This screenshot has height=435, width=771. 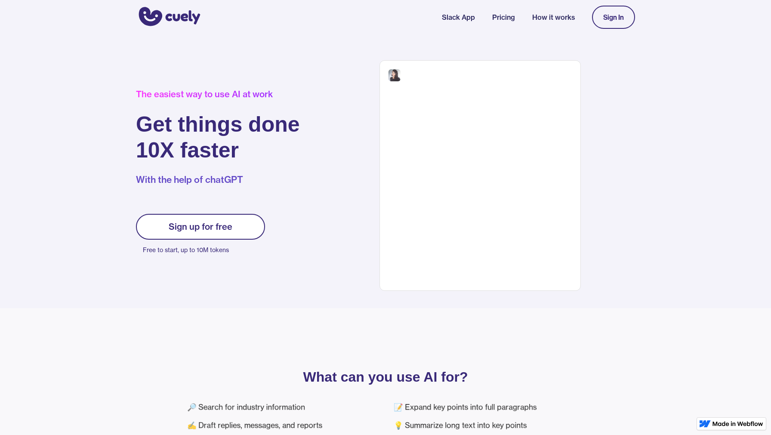 I want to click on div: Sign up for free, so click(x=200, y=227).